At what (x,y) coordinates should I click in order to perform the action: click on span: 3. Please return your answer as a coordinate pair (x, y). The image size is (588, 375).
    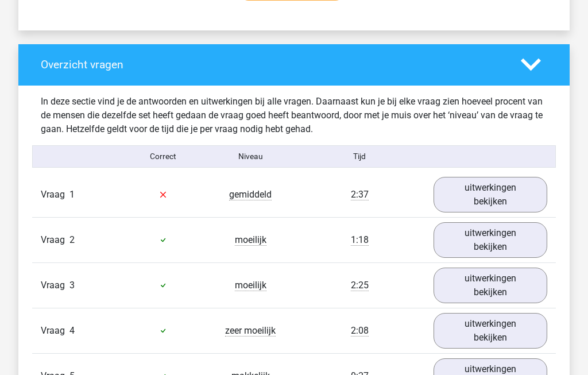
    Looking at the image, I should click on (72, 285).